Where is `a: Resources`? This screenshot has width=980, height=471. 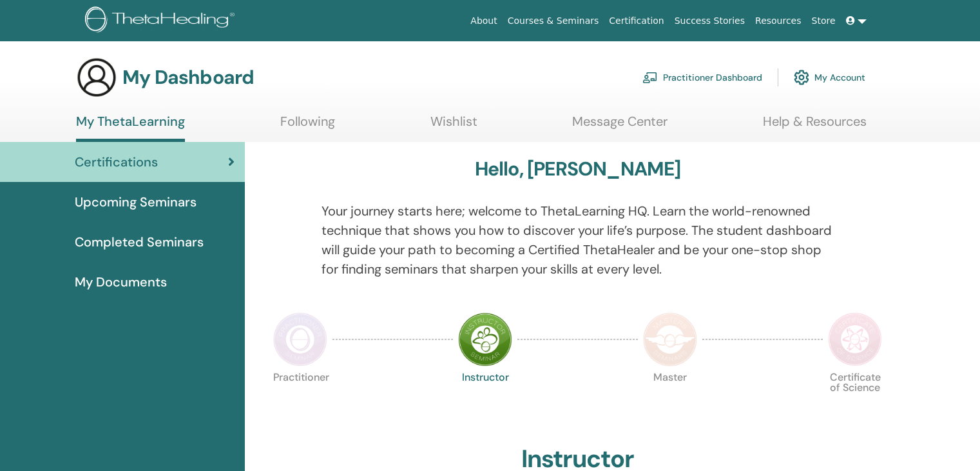 a: Resources is located at coordinates (778, 21).